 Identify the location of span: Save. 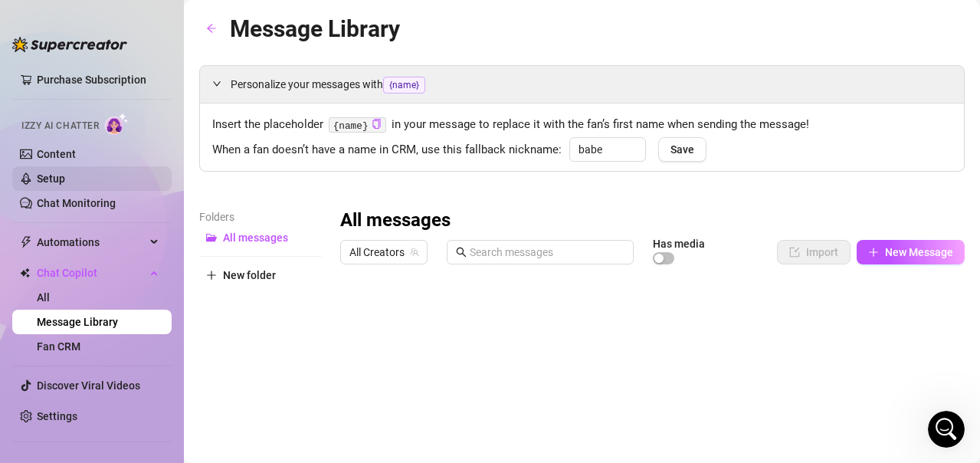
(682, 149).